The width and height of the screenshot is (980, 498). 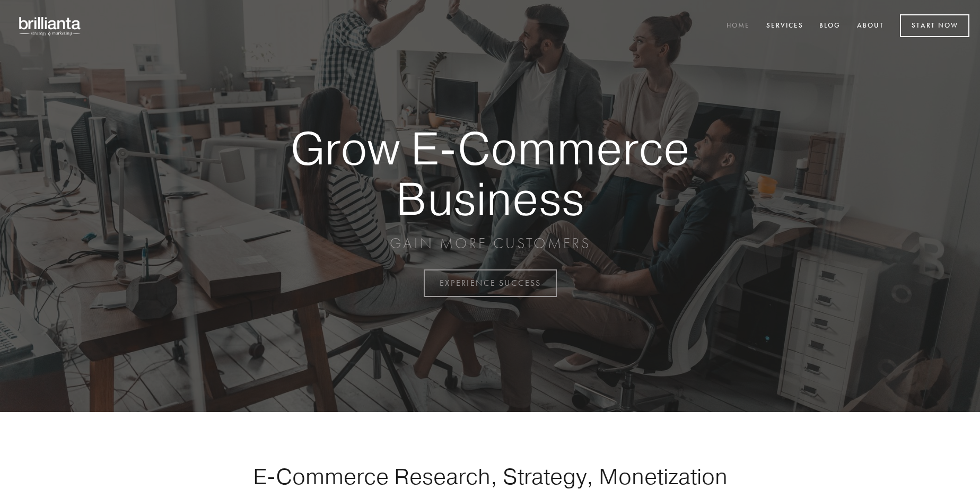 I want to click on strong: Grow E-Commerce Business, so click(x=490, y=173).